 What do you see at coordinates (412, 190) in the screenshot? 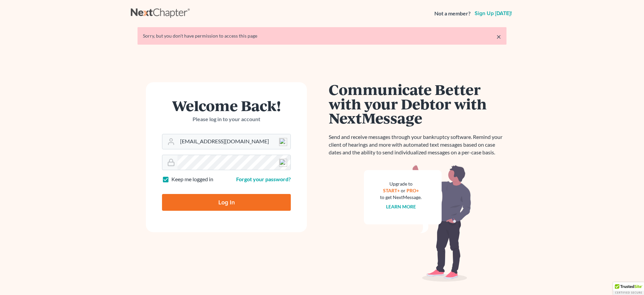
I see `a: PRO+` at bounding box center [412, 190].